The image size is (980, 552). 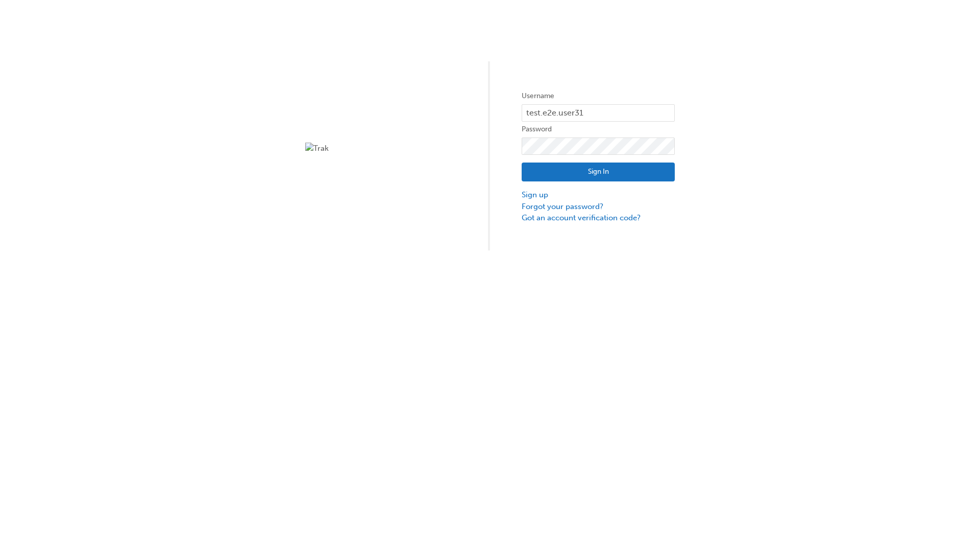 What do you see at coordinates (598, 113) in the screenshot?
I see `input: Username` at bounding box center [598, 113].